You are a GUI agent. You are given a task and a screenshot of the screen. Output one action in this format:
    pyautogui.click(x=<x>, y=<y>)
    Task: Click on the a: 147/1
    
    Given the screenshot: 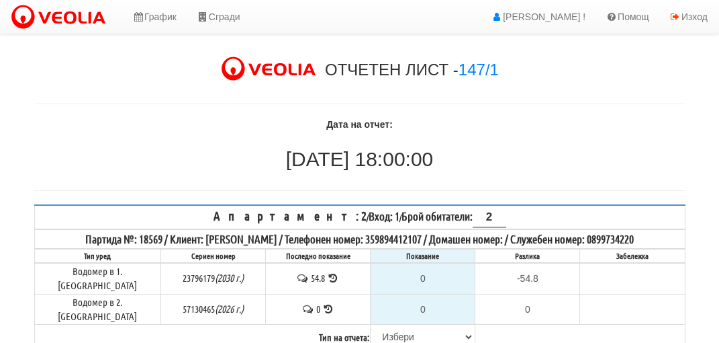 What is the action you would take?
    pyautogui.click(x=479, y=69)
    